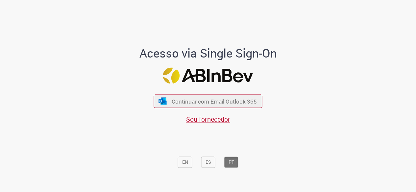 Image resolution: width=416 pixels, height=192 pixels. What do you see at coordinates (163, 101) in the screenshot?
I see `img: ícone Azure/Microsoft 360` at bounding box center [163, 101].